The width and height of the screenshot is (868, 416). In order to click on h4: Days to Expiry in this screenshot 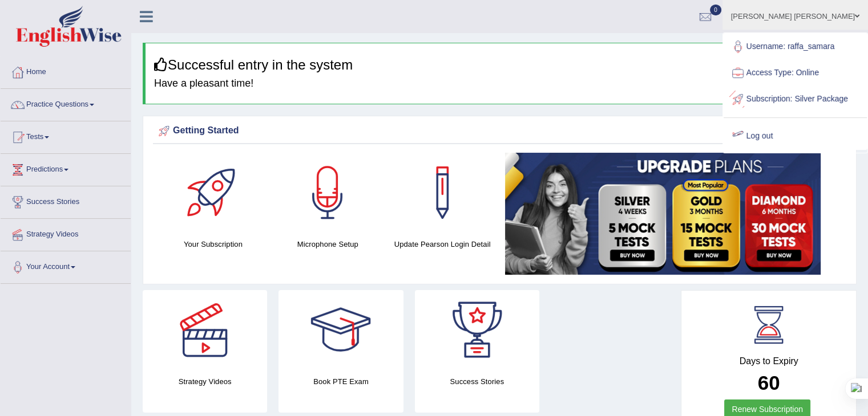, I will do `click(769, 362)`.